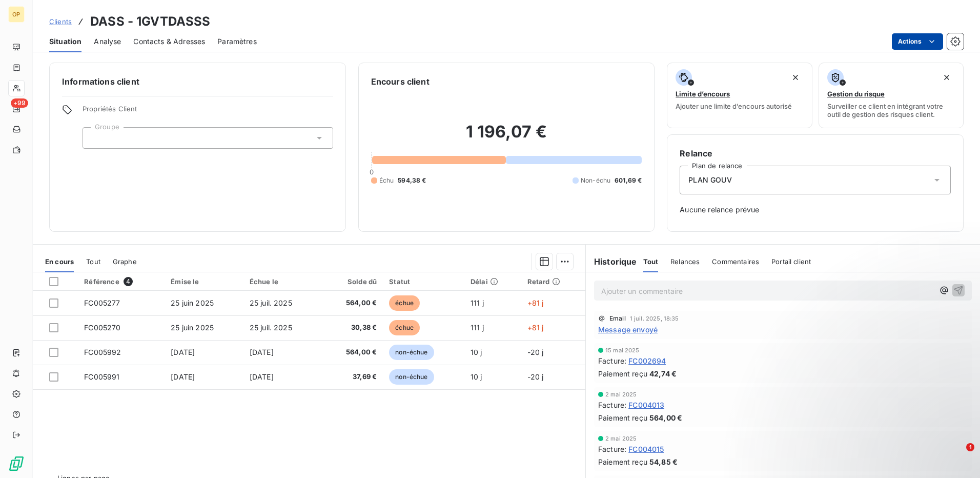  Describe the element at coordinates (411, 180) in the screenshot. I see `span: 594,38 €` at that location.